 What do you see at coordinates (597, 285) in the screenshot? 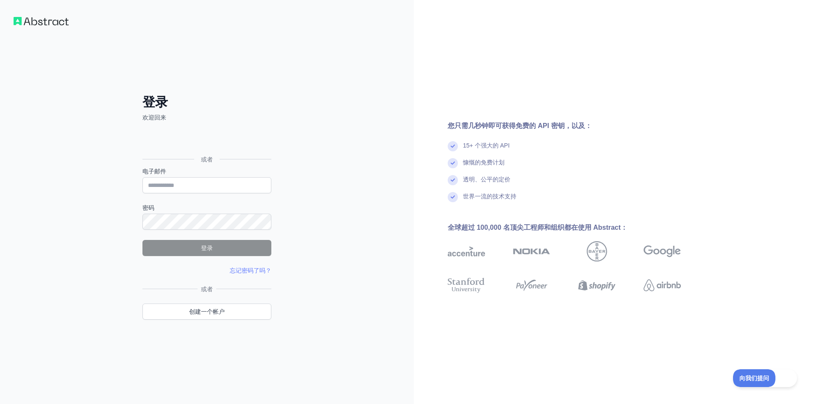
I see `img: Shopify` at bounding box center [597, 285].